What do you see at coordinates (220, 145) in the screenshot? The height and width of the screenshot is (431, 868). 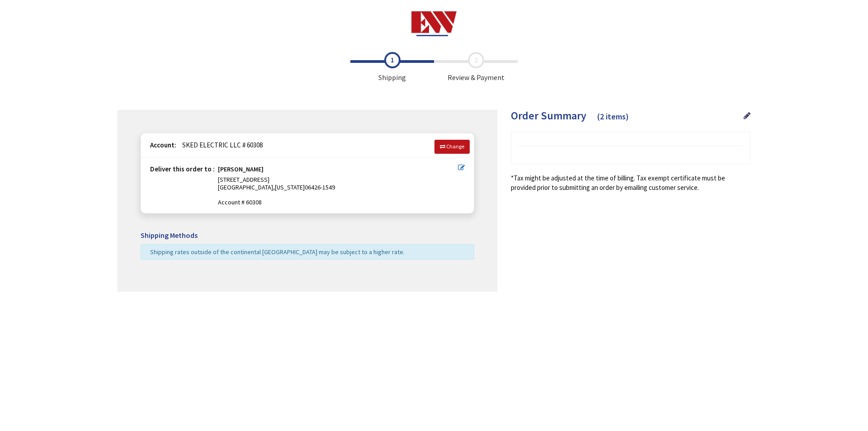 I see `span: SKED ELECTRIC LLC # 60308` at bounding box center [220, 145].